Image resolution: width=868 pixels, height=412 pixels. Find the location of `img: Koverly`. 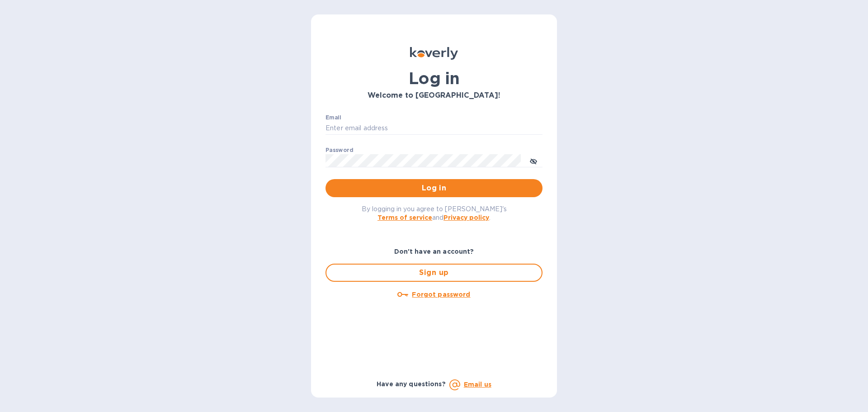

img: Koverly is located at coordinates (434, 53).